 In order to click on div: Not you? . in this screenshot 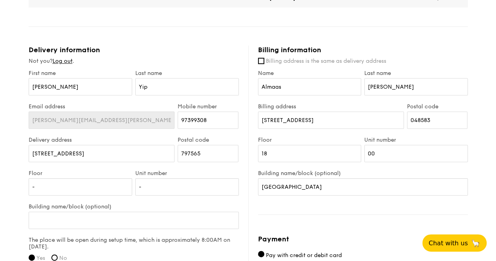, I will do `click(134, 61)`.